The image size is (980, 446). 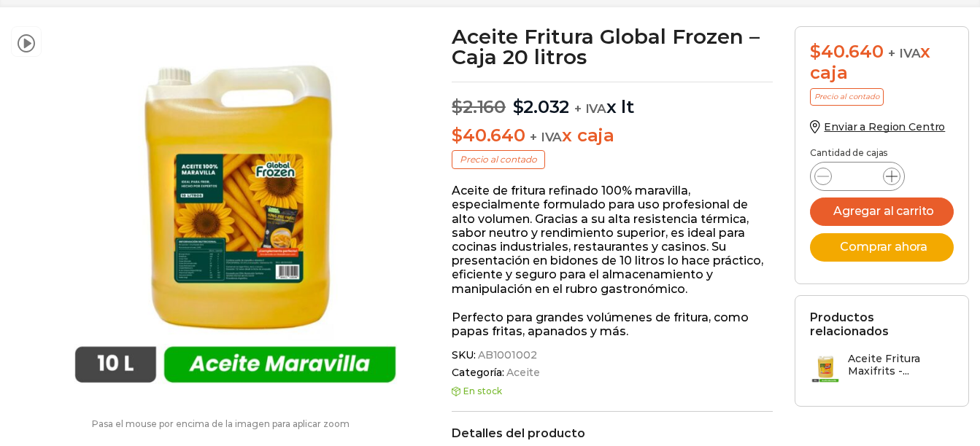 What do you see at coordinates (612, 100) in the screenshot?
I see `p: x lt` at bounding box center [612, 100].